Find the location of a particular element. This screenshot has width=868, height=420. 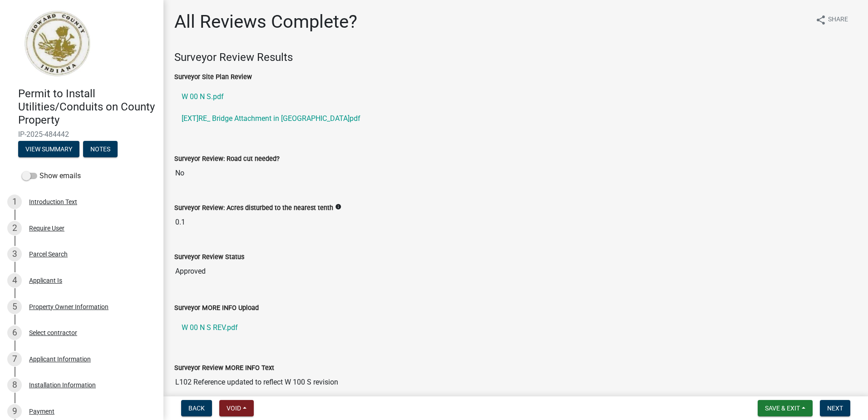

img: Howard County, Indiana is located at coordinates (57, 43).